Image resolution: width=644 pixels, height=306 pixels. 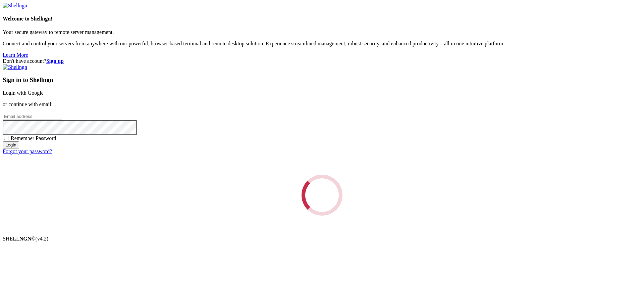 I want to click on b: NGN, so click(x=26, y=238).